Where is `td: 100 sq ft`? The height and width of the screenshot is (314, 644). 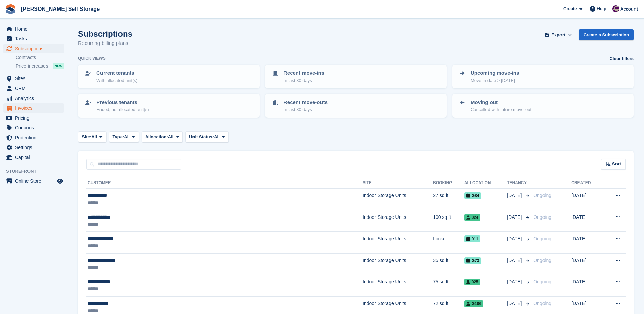
td: 100 sq ft is located at coordinates (448, 221).